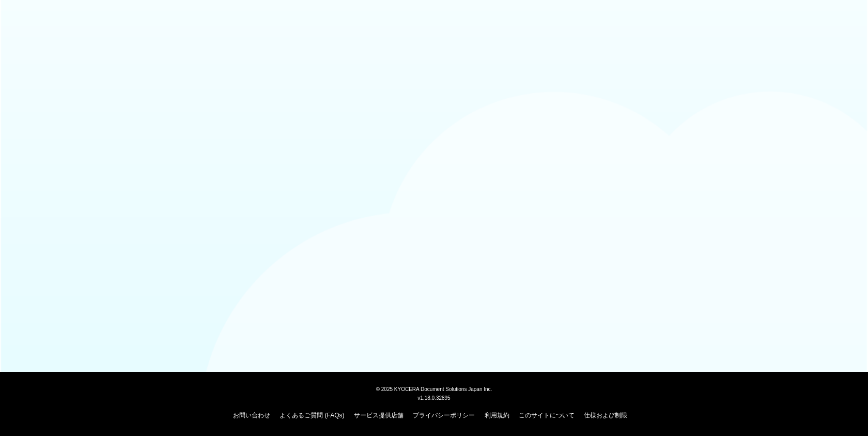 This screenshot has width=868, height=436. Describe the element at coordinates (497, 415) in the screenshot. I see `a: 利用規約` at that location.